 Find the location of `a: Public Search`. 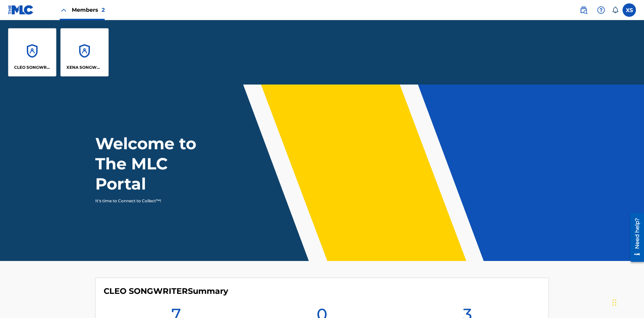

a: Public Search is located at coordinates (583, 10).